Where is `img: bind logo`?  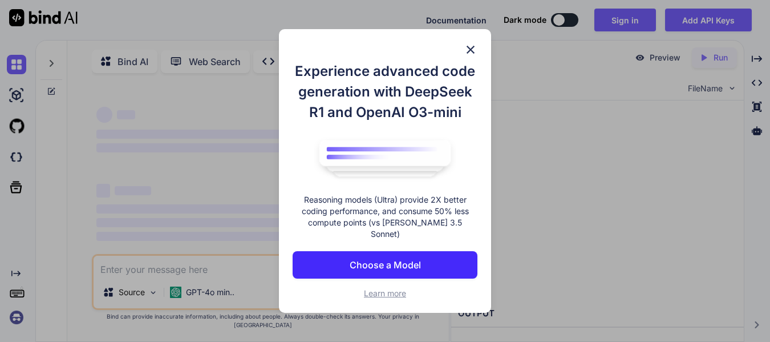
img: bind logo is located at coordinates (385, 159).